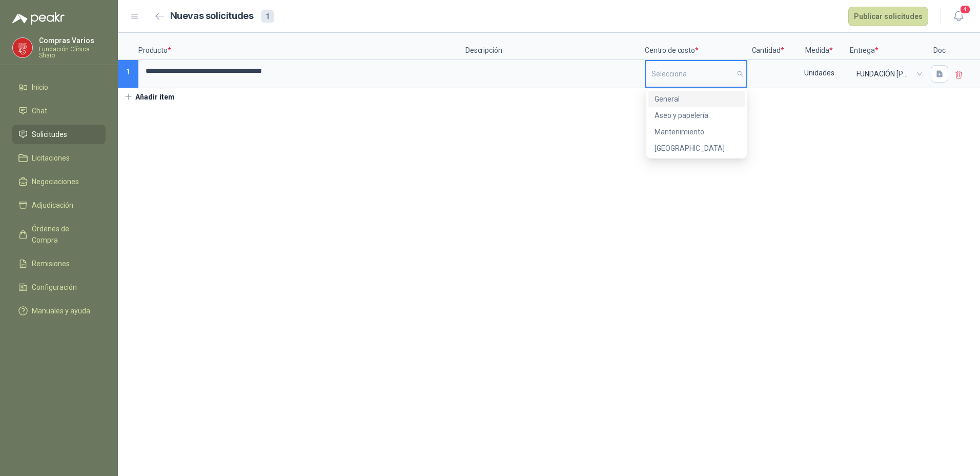 The width and height of the screenshot is (980, 476). Describe the element at coordinates (55, 288) in the screenshot. I see `span: Configuración` at that location.